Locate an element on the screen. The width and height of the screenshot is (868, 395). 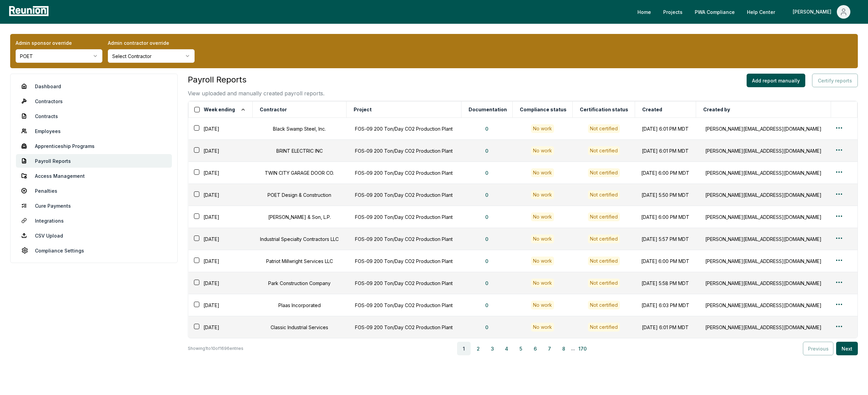
a: Help Center is located at coordinates (760, 12).